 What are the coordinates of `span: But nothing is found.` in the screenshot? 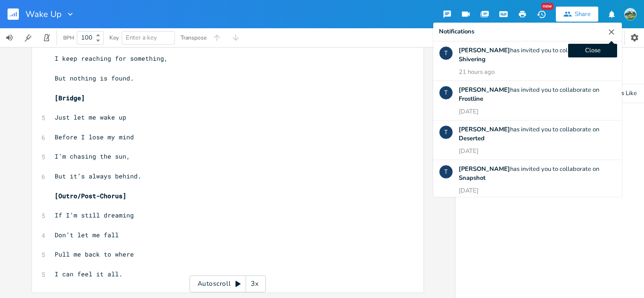 It's located at (94, 78).